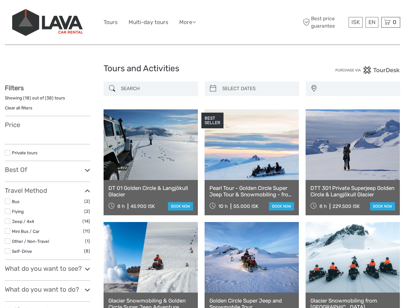 The height and width of the screenshot is (308, 405). What do you see at coordinates (19, 108) in the screenshot?
I see `a: Clear all filters` at bounding box center [19, 108].